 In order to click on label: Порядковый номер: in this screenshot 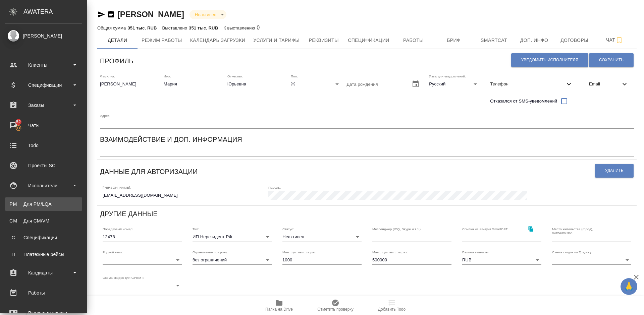, I will do `click(118, 229)`.